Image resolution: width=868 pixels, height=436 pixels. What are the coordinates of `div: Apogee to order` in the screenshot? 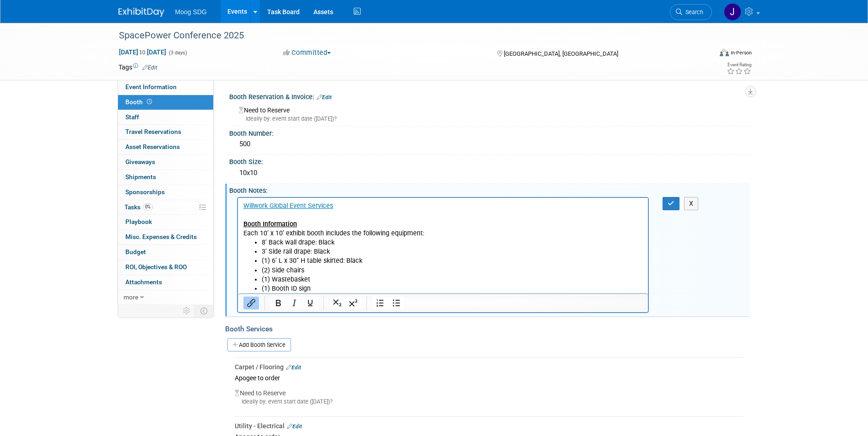 It's located at (489, 378).